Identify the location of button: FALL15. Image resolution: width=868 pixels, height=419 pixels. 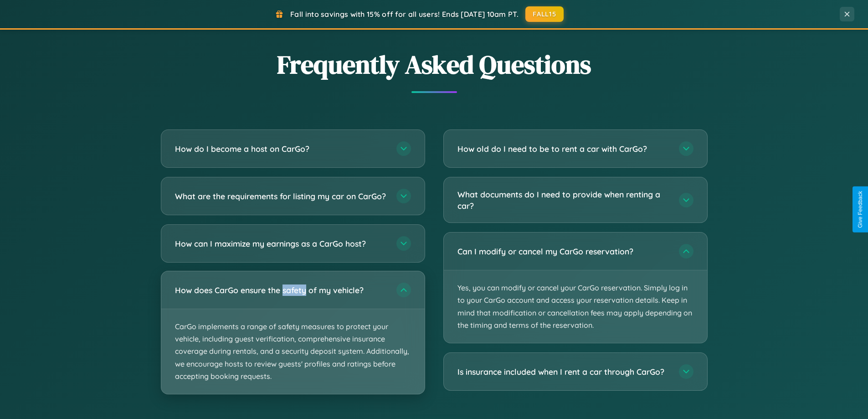
(544, 14).